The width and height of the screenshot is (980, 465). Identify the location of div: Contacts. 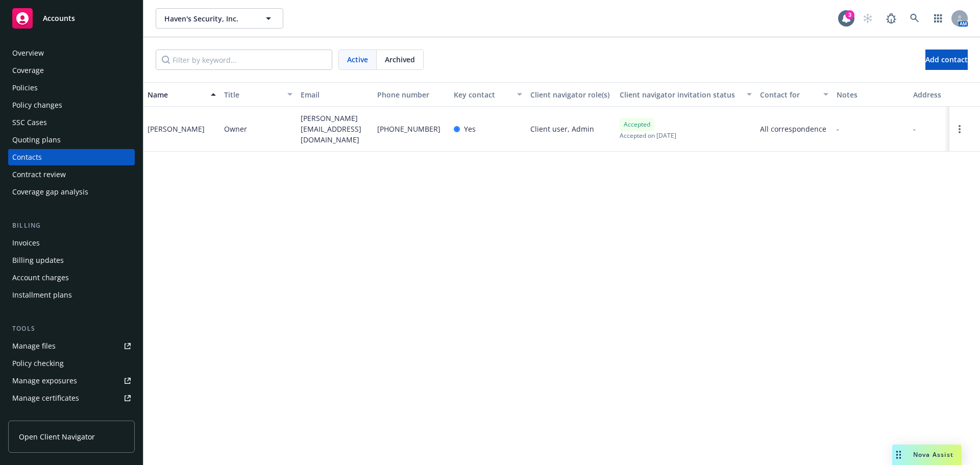
(27, 157).